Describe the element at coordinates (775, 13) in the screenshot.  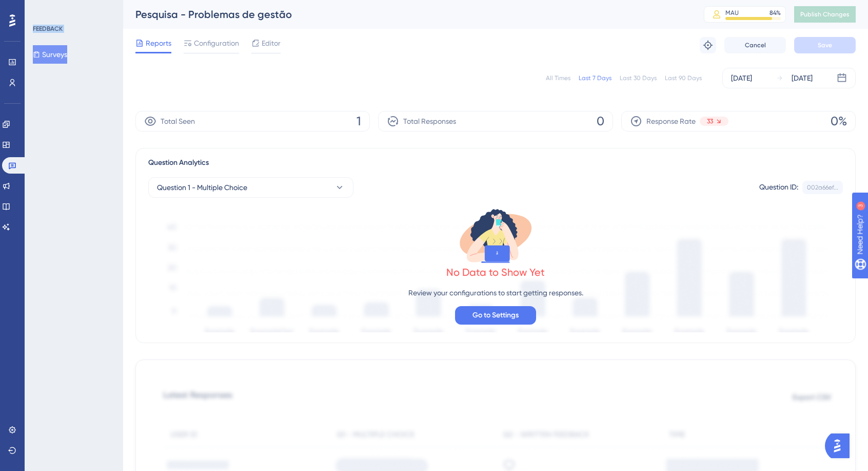
I see `div: 84 %` at that location.